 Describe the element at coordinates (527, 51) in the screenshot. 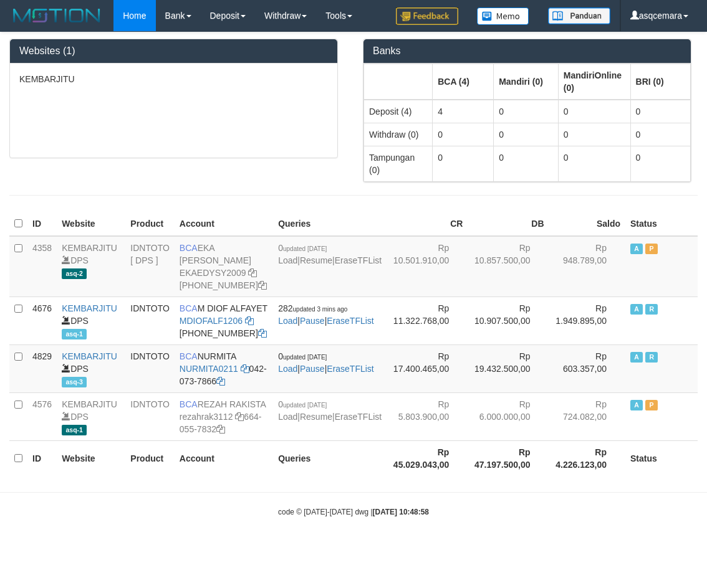

I see `h3: Banks` at that location.